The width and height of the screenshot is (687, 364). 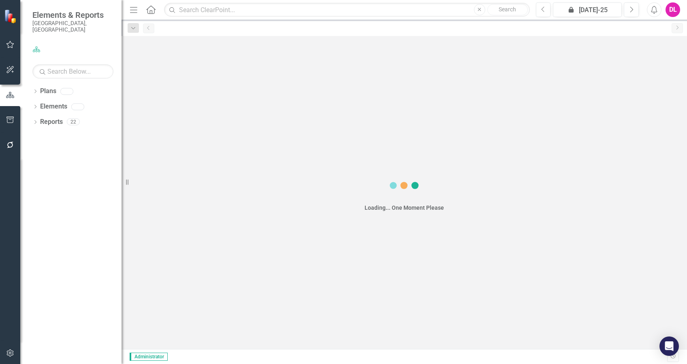 I want to click on div: 22, so click(x=73, y=122).